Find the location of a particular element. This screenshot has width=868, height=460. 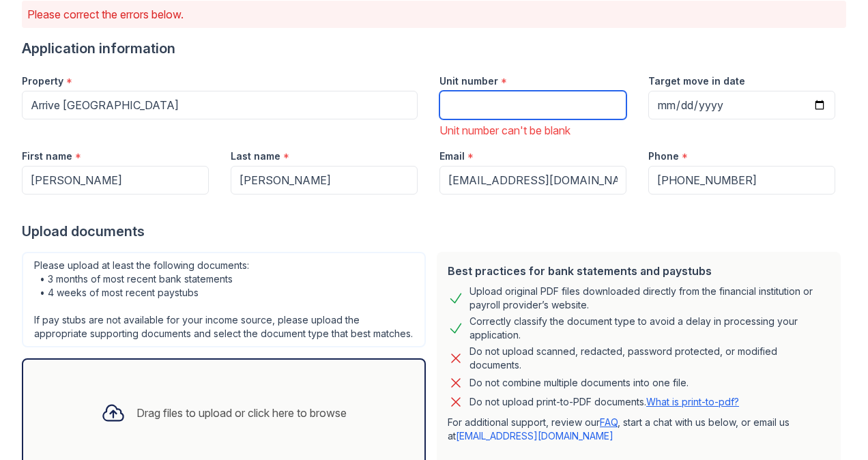

div: Best practices for bank statements and paystubs is located at coordinates (639, 271).